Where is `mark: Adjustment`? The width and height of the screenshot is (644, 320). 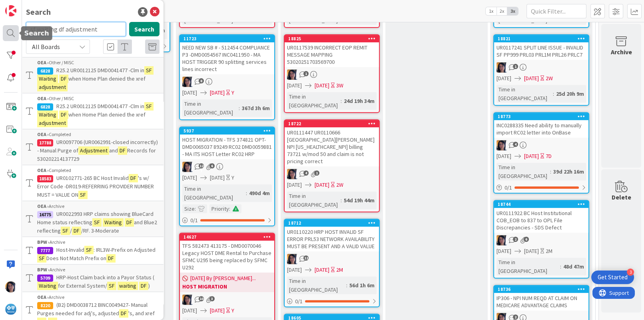 mark: Adjustment is located at coordinates (94, 151).